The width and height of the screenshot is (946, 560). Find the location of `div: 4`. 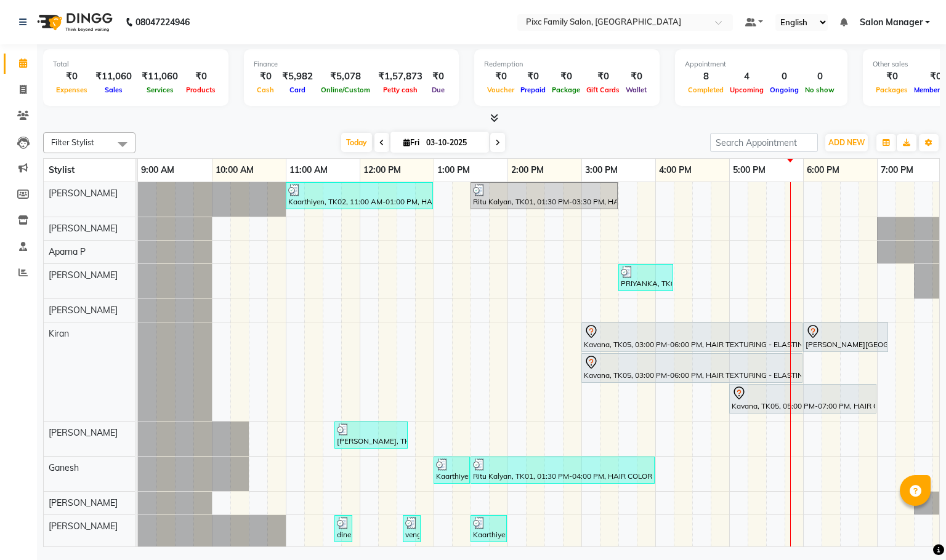

div: 4 is located at coordinates (746, 77).